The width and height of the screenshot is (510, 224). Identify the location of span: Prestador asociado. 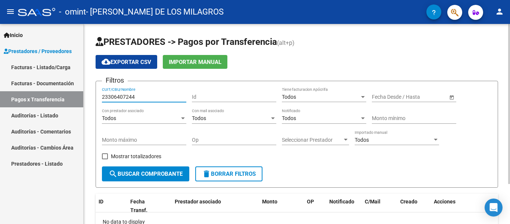
(198, 201).